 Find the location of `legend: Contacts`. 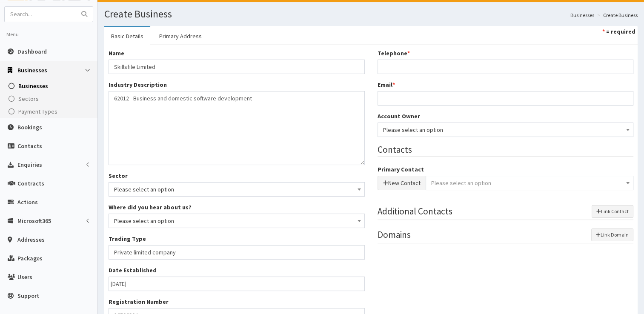

legend: Contacts is located at coordinates (505, 150).